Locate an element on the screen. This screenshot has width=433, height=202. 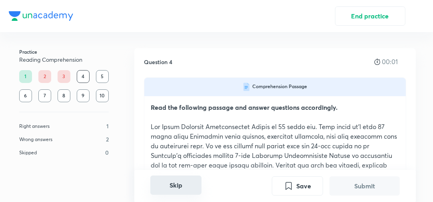
img: Company Logo is located at coordinates (41, 16).